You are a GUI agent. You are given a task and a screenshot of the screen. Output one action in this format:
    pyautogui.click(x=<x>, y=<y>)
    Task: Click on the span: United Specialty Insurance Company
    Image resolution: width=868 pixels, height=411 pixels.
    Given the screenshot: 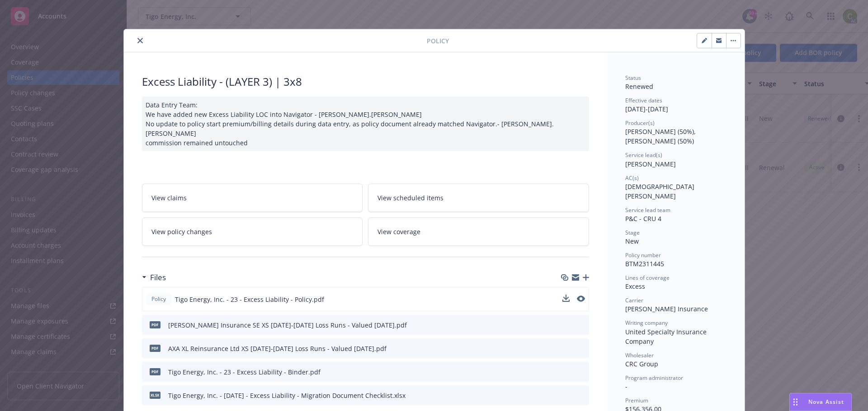 What is the action you would take?
    pyautogui.click(x=666, y=337)
    